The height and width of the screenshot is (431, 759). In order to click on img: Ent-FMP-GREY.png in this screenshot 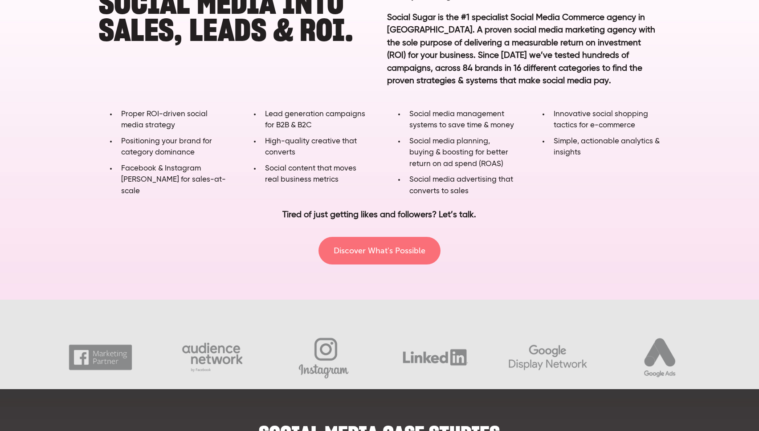, I will do `click(100, 357)`.